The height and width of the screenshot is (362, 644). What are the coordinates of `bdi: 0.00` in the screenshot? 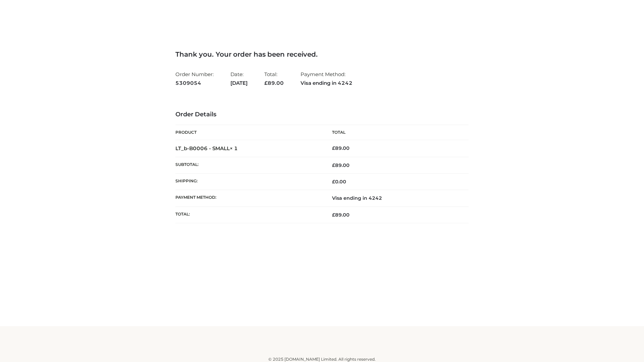 It's located at (339, 182).